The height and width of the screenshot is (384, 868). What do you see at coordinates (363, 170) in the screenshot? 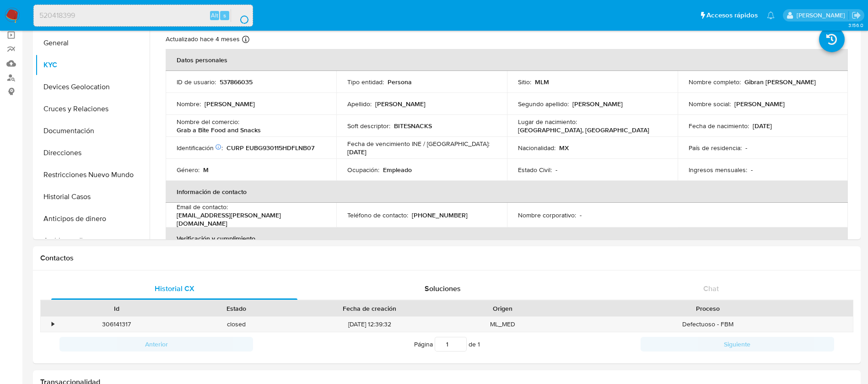
I see `p: Ocupación :` at bounding box center [363, 170].